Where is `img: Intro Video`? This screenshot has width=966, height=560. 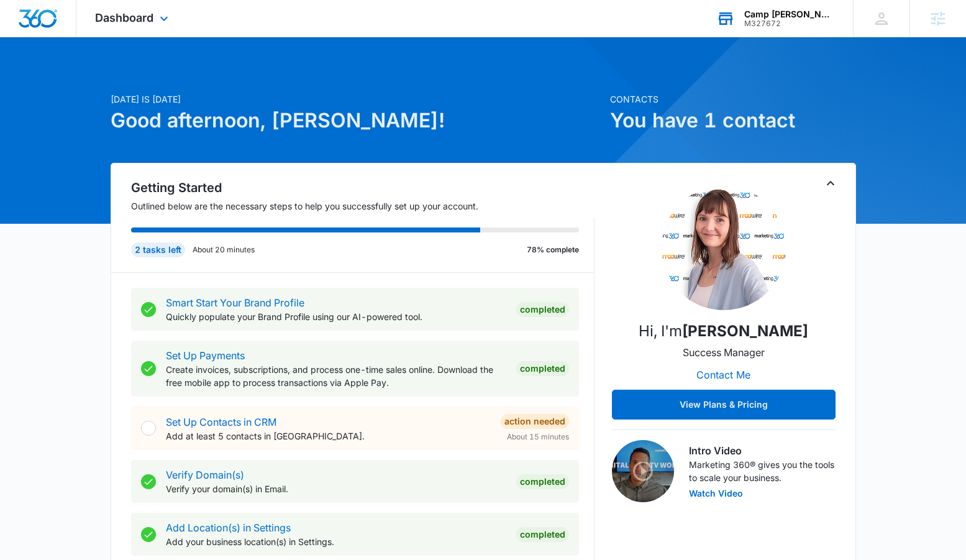 img: Intro Video is located at coordinates (643, 471).